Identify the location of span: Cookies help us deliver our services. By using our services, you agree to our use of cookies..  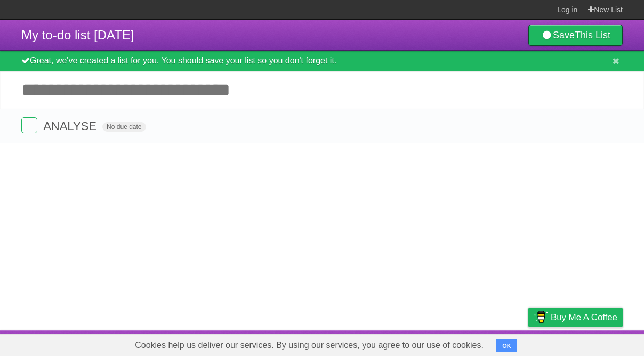
(309, 345).